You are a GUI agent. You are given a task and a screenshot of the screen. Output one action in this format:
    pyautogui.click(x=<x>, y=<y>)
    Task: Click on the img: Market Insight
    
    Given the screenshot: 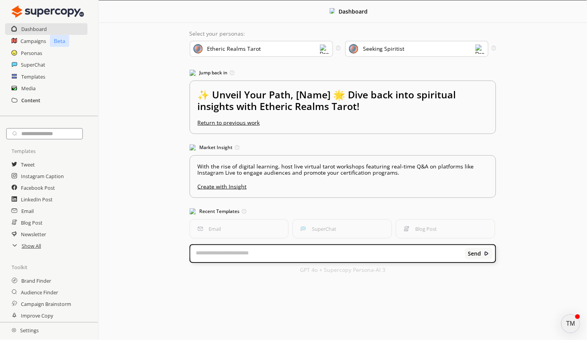 What is the action you would take?
    pyautogui.click(x=193, y=147)
    